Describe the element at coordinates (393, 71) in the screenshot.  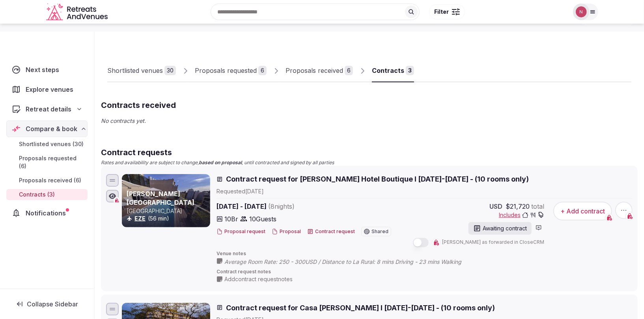
I see `a: Contracts3` at that location.